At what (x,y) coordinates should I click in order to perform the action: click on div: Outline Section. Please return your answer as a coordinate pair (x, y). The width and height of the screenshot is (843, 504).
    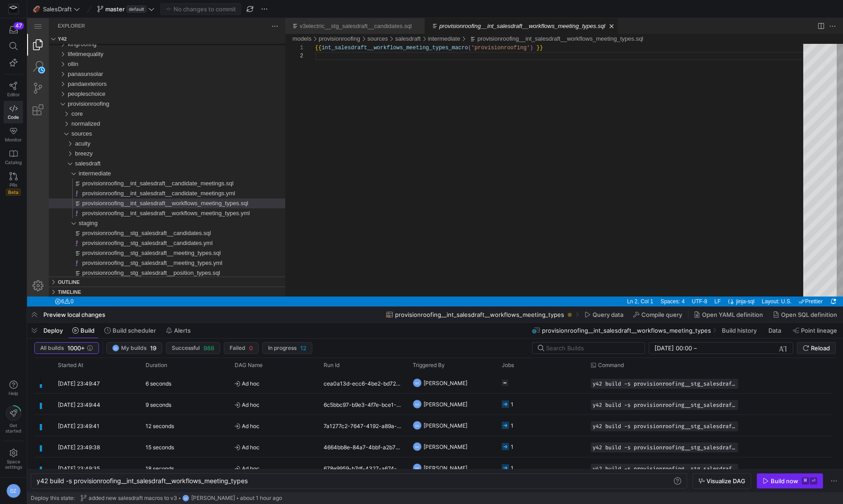
    Looking at the image, I should click on (140, 263).